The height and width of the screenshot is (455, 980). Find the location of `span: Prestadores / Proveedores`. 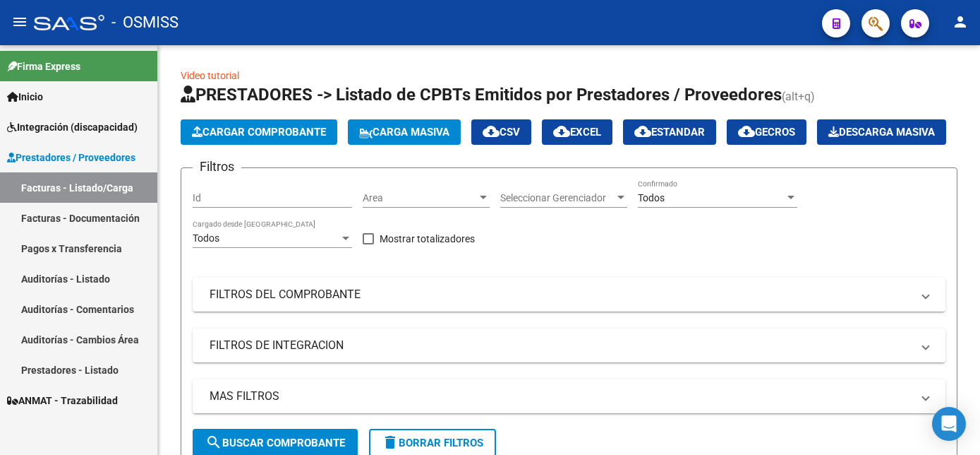

span: Prestadores / Proveedores is located at coordinates (71, 158).